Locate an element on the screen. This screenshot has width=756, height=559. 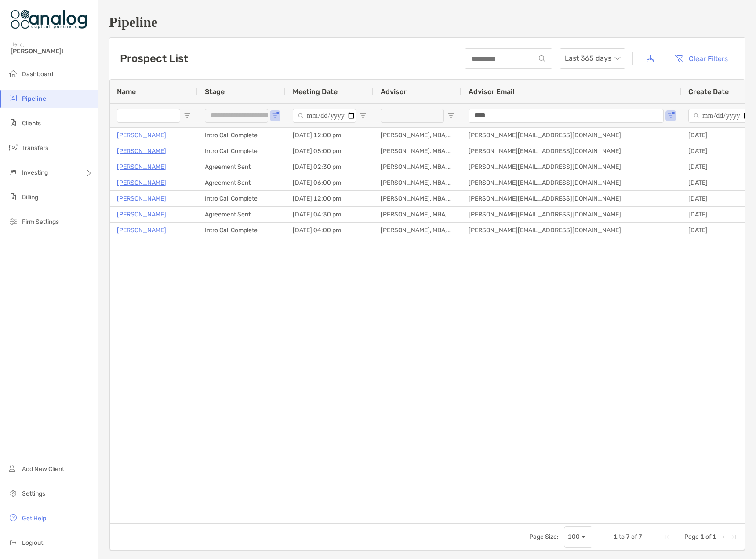
span: Name is located at coordinates (126, 92).